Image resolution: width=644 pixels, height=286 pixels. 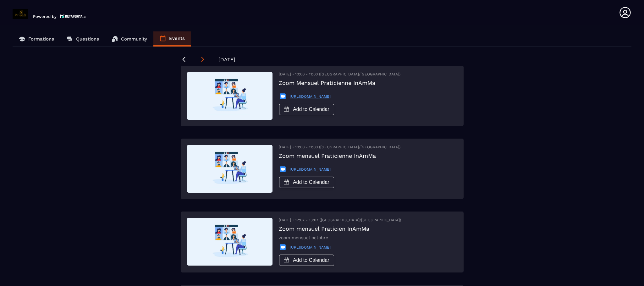 I want to click on p: Events, so click(x=177, y=39).